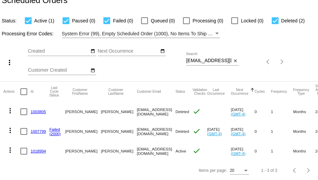 This screenshot has width=318, height=180. I want to click on mat-header-cell: Actions, so click(12, 92).